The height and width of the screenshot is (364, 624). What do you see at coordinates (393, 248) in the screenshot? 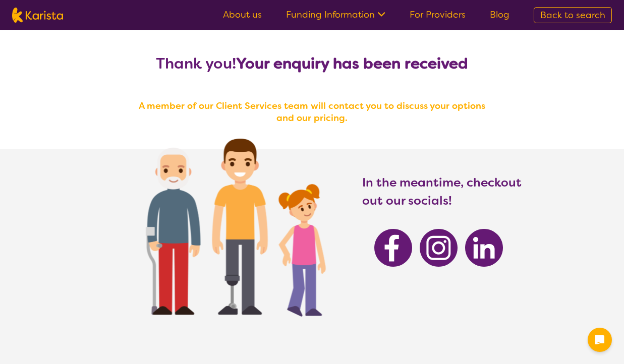
I see `img: Karista Facebook` at bounding box center [393, 248].